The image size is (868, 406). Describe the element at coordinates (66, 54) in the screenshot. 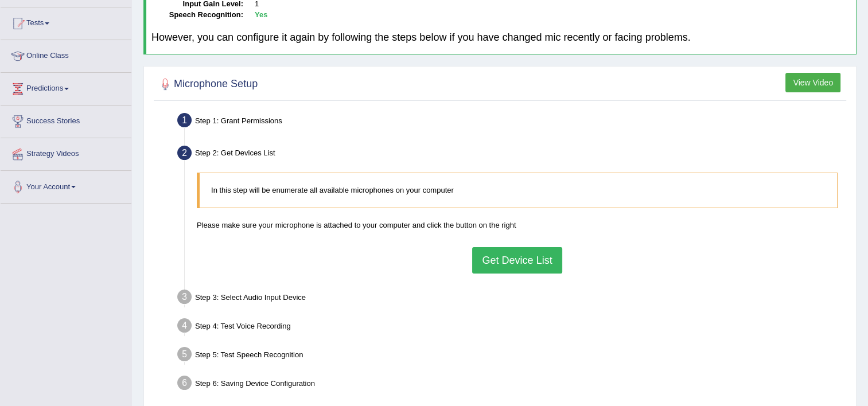

I see `a: Online Class` at that location.